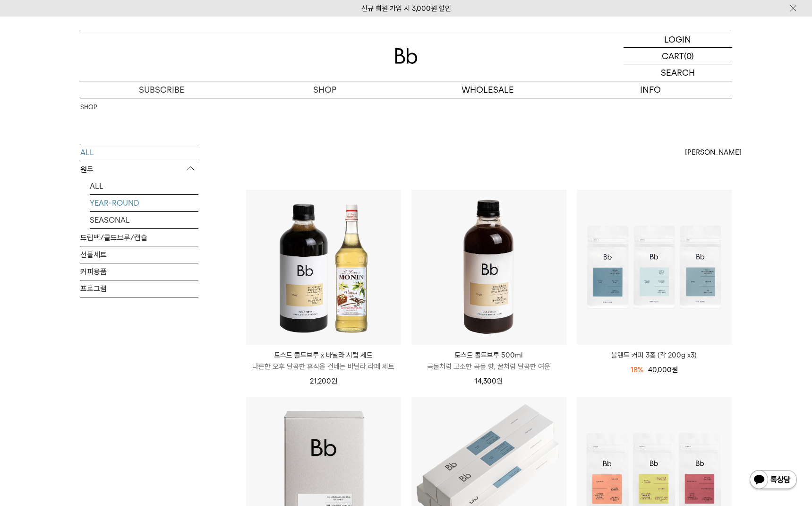  What do you see at coordinates (325, 89) in the screenshot?
I see `p: SHOP` at bounding box center [325, 89].